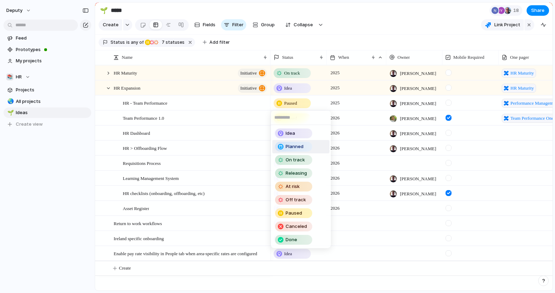  Describe the element at coordinates (295, 160) in the screenshot. I see `span: On track` at that location.